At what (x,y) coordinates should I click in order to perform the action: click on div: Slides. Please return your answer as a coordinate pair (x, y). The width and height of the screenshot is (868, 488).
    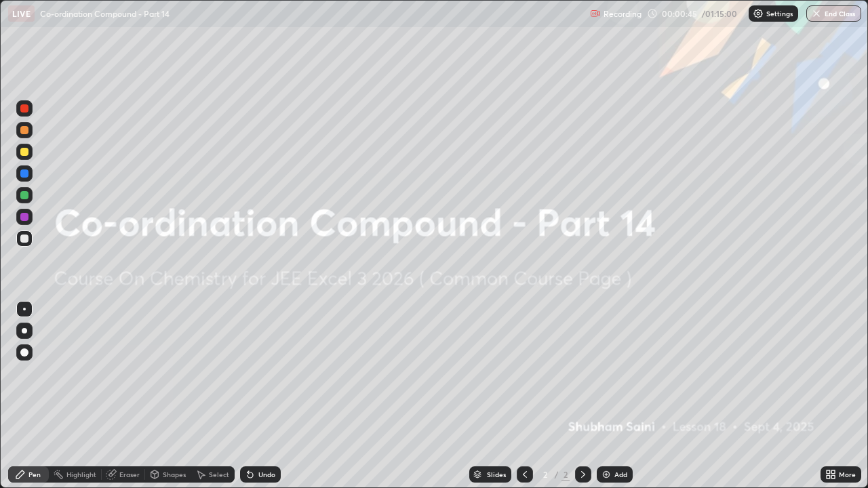
    Looking at the image, I should click on (496, 475).